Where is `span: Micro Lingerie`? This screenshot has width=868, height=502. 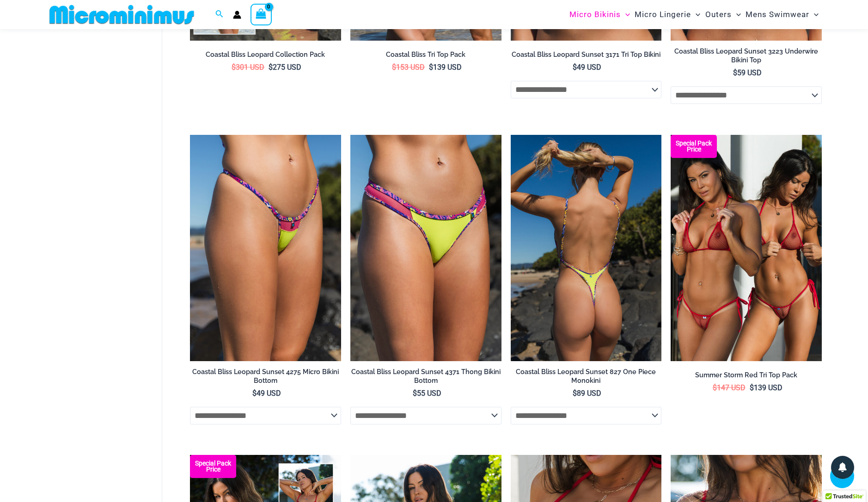
span: Micro Lingerie is located at coordinates (663, 15).